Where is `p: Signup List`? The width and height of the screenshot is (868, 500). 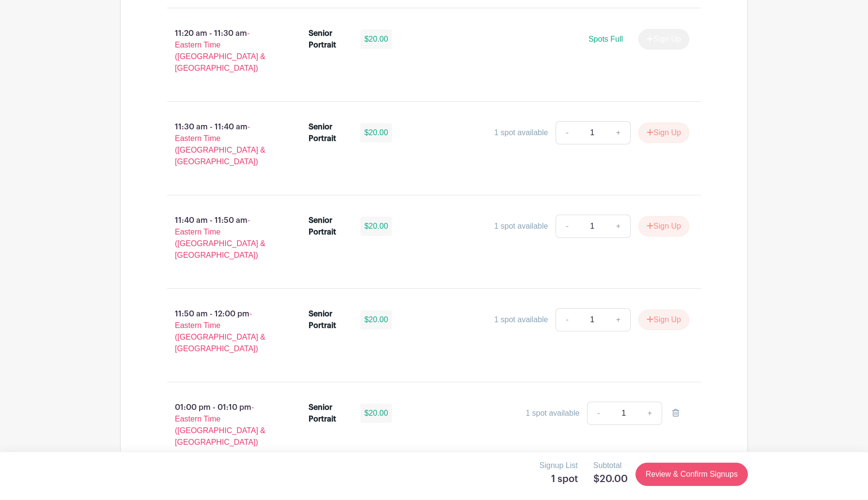
p: Signup List is located at coordinates (559, 465).